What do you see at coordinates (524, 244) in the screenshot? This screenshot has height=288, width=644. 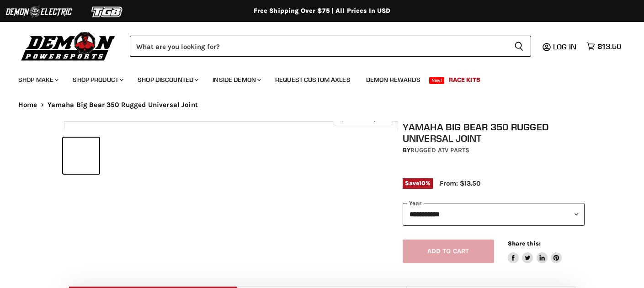 I see `span: Share this:` at bounding box center [524, 244].